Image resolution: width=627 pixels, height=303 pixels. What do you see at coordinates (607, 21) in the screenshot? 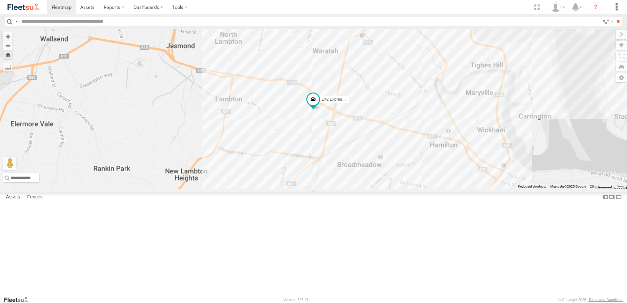
I see `label: Search Filter Options` at bounding box center [607, 21].